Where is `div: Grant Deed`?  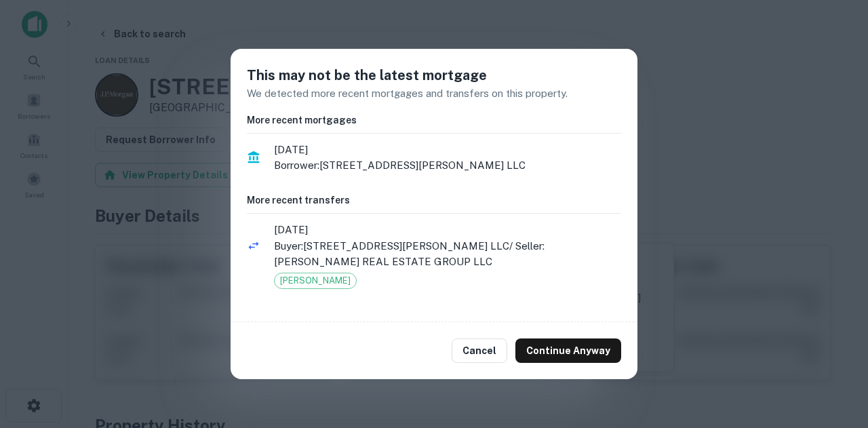
div: Grant Deed is located at coordinates (316, 281).